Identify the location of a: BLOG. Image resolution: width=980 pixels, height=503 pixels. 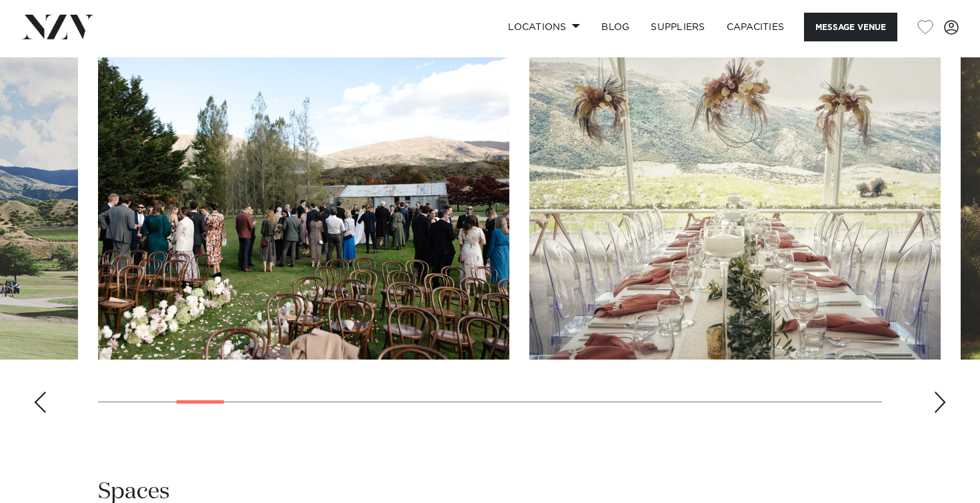
(615, 27).